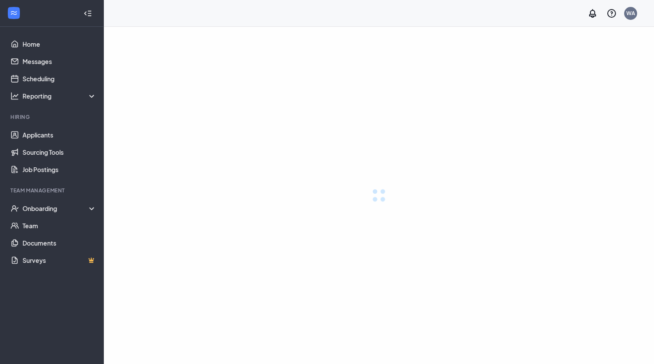  I want to click on a: Sourcing Tools, so click(59, 152).